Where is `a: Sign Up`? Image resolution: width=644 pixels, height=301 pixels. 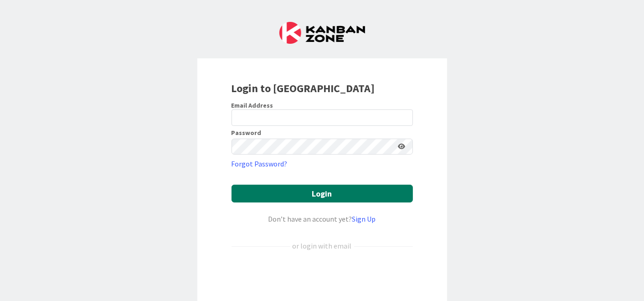
a: Sign Up is located at coordinates (364, 218).